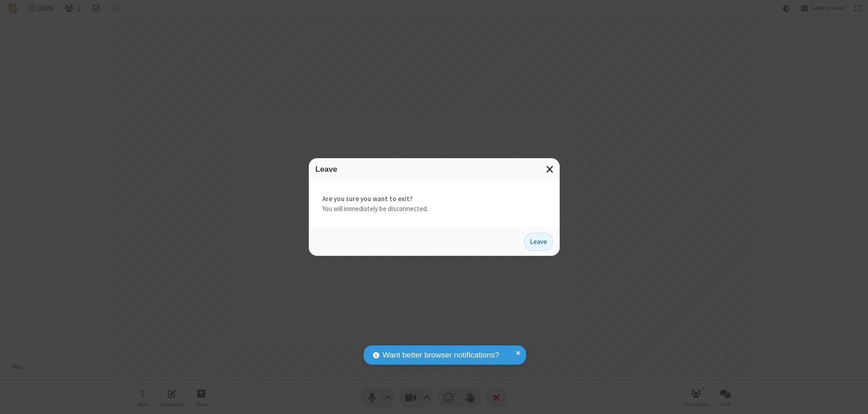 This screenshot has height=414, width=868. I want to click on div: You will immediately be disconnected., so click(434, 204).